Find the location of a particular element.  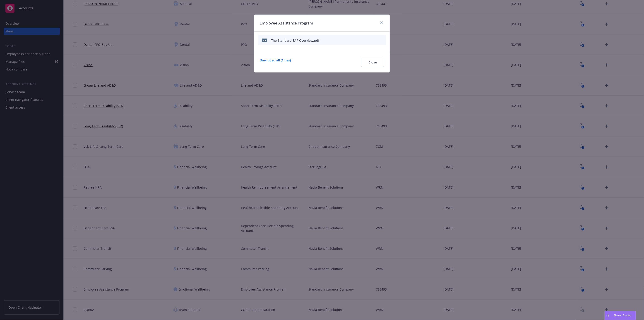

span: Nova Assist is located at coordinates (623, 315).